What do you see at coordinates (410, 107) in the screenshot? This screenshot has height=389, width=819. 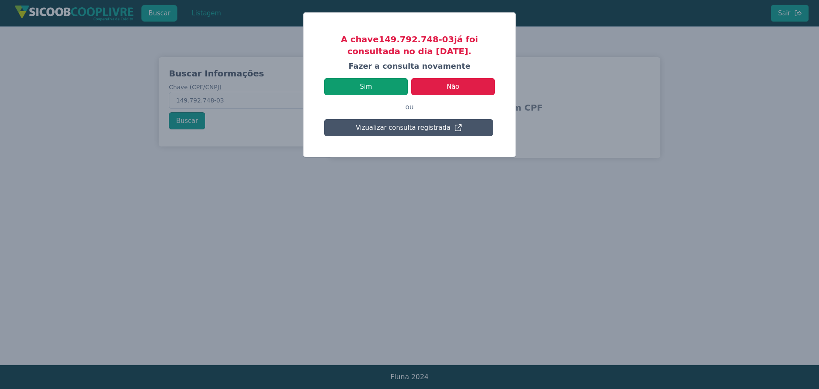 I see `p: ou` at bounding box center [410, 107].